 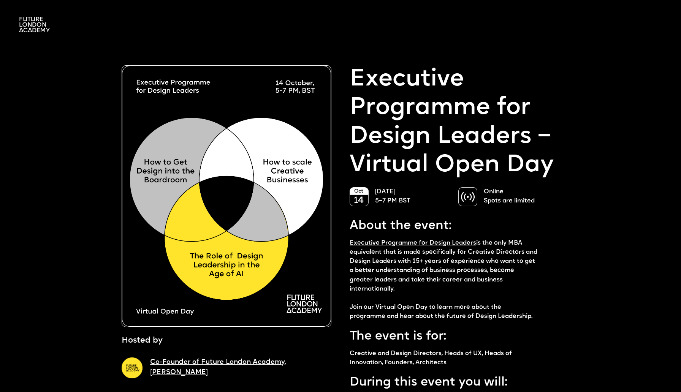 What do you see at coordinates (444, 226) in the screenshot?
I see `p: About the event:` at bounding box center [444, 226].